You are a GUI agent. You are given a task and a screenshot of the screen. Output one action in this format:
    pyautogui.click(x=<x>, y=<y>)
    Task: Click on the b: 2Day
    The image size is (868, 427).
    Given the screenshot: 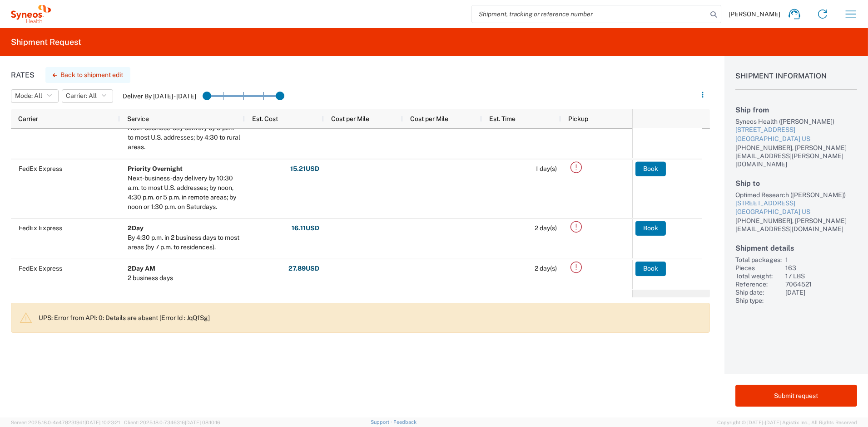 What is the action you would take?
    pyautogui.click(x=135, y=228)
    